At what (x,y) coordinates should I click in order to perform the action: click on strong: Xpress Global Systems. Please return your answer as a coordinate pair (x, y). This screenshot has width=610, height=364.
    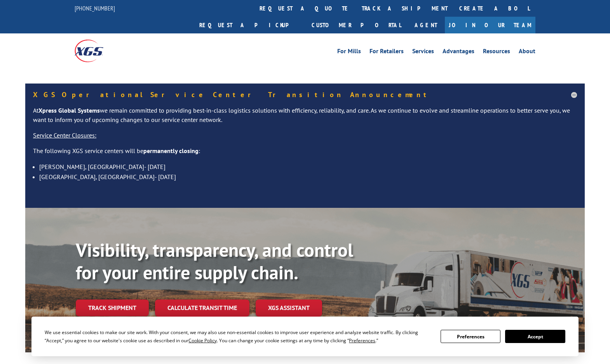
    Looking at the image, I should click on (69, 110).